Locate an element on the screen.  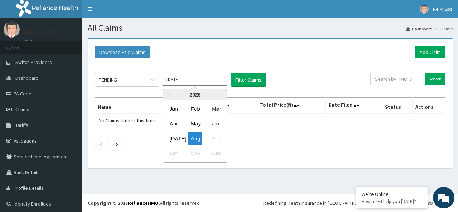
div: Choose April 2025 is located at coordinates (174, 124).